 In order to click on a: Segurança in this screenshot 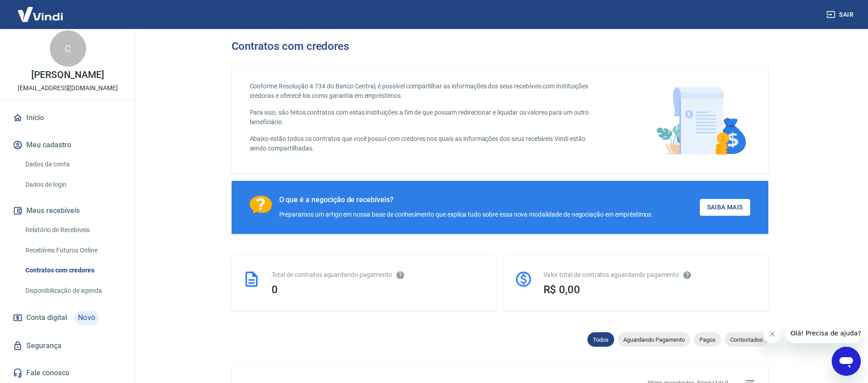, I will do `click(68, 346)`.